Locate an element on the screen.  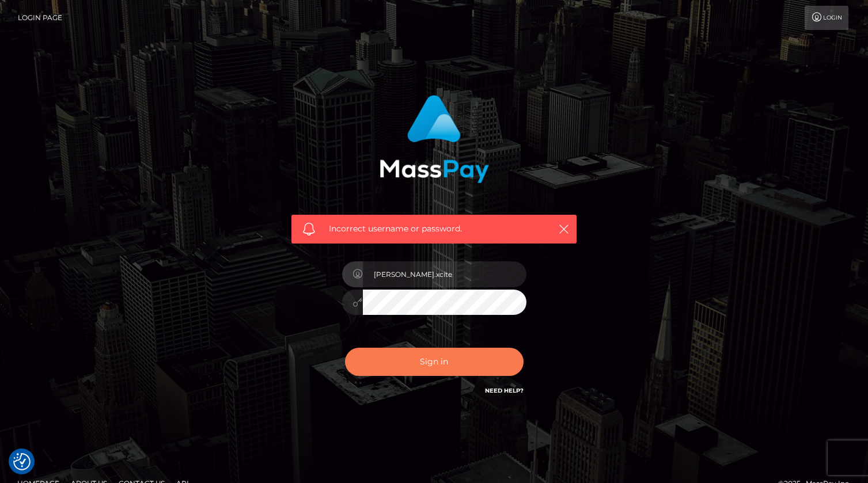
span: Incorrect username or password. is located at coordinates (434, 229).